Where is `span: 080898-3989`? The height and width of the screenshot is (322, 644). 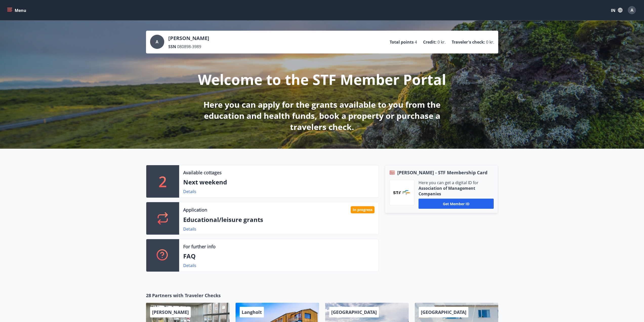 span: 080898-3989 is located at coordinates (189, 46).